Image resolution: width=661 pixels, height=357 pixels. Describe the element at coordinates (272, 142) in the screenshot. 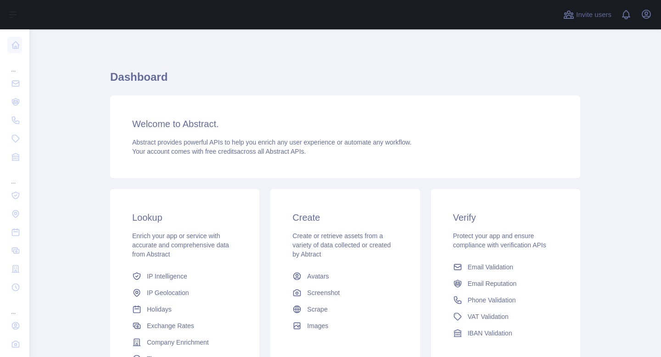

I see `span: Abstract provides powerful APIs to help you enrich any user experience or automate any workflow.` at that location.